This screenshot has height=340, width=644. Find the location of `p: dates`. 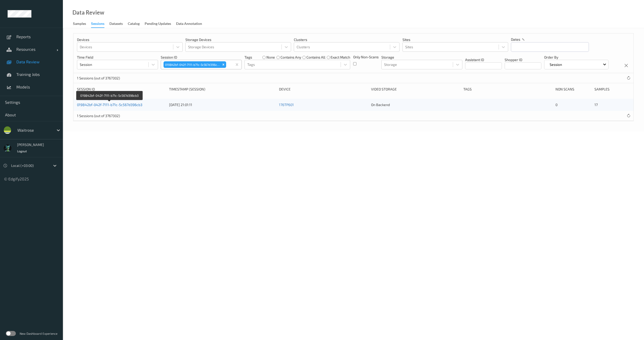

p: dates is located at coordinates (516, 39).